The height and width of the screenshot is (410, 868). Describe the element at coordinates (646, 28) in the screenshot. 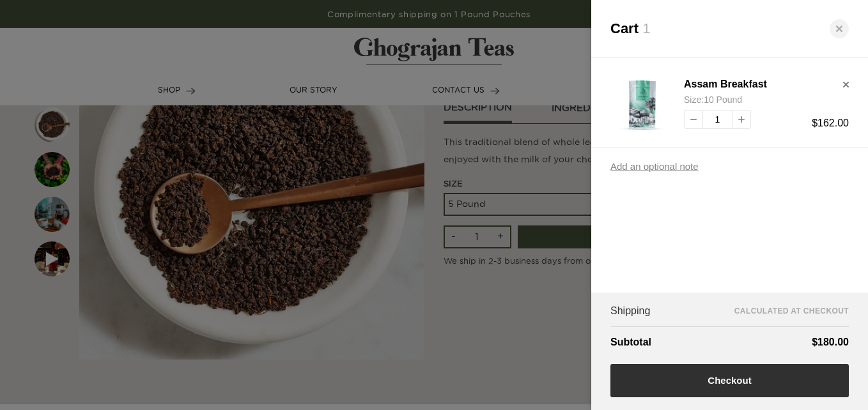

I see `span: 1` at that location.